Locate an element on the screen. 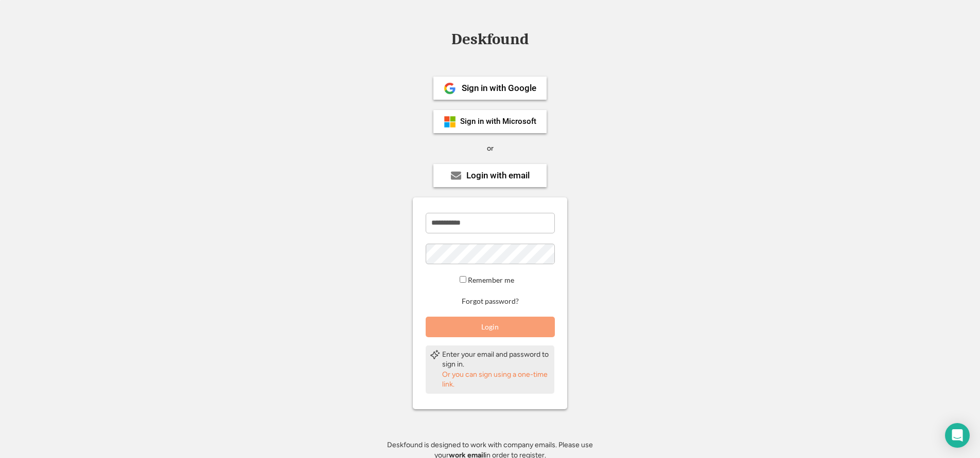 This screenshot has width=980, height=458. div: or is located at coordinates (490, 149).